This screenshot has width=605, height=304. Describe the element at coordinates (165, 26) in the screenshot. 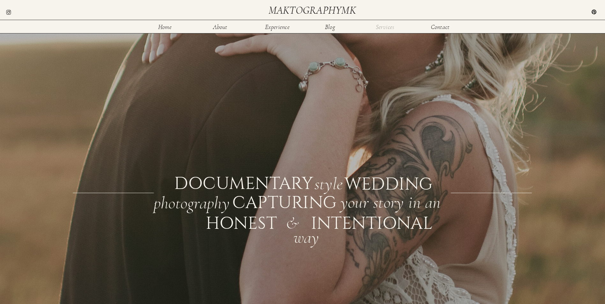

I see `nav: Home` at that location.